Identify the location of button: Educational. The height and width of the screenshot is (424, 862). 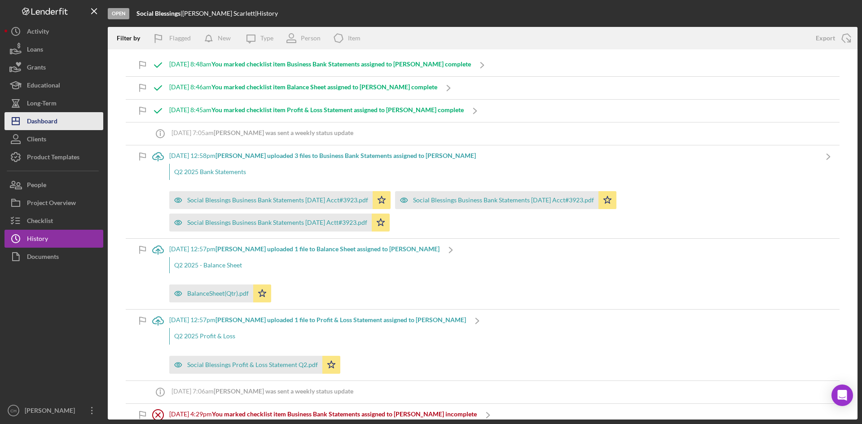
(54, 85).